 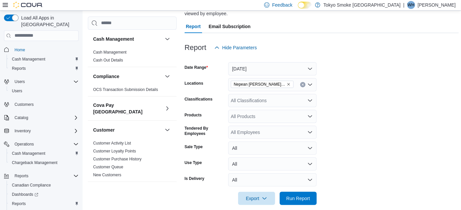 What do you see at coordinates (303, 84) in the screenshot?
I see `button: Clear input` at bounding box center [303, 84].